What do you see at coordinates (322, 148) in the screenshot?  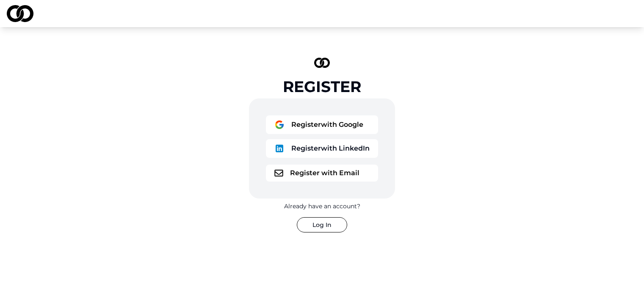 I see `button: logoRegisterwith LinkedIn` at bounding box center [322, 148].